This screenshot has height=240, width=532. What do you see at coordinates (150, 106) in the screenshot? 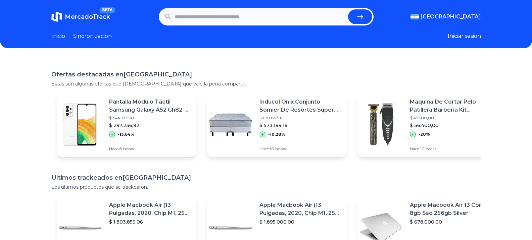
I see `p: Pantalla Módulo Táctil Samsung Galaxy A52 Gh82-25524d` at bounding box center [150, 106].